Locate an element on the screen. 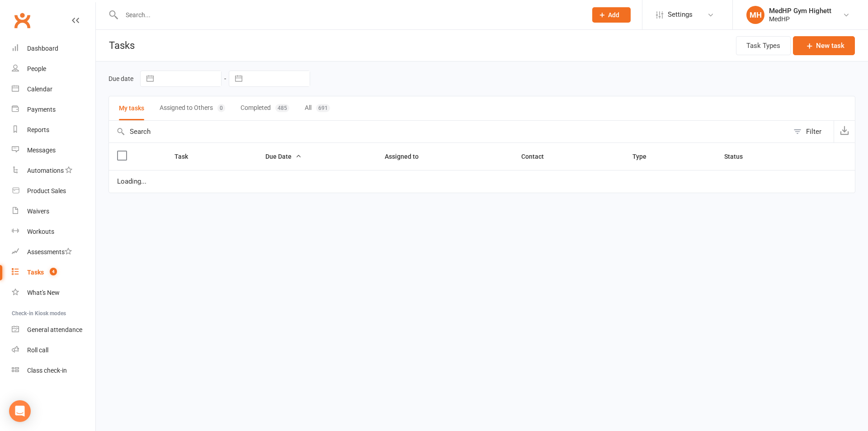  input: Search... is located at coordinates (349, 15).